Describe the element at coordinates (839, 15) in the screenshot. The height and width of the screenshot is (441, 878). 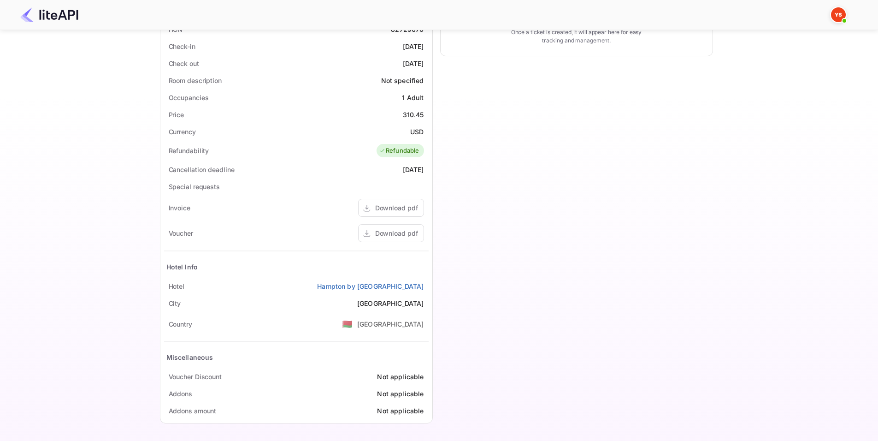
I see `img: Yandex Support` at that location.